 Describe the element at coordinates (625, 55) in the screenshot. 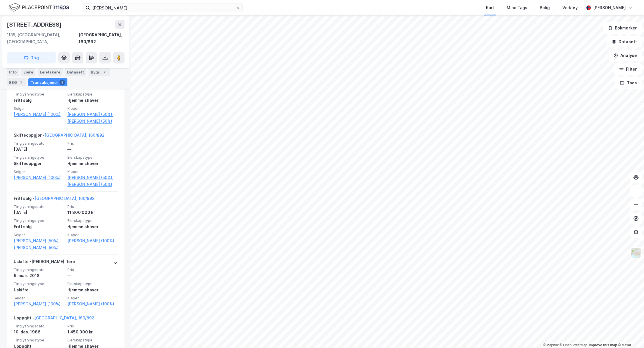

I see `button: Analyse` at that location.